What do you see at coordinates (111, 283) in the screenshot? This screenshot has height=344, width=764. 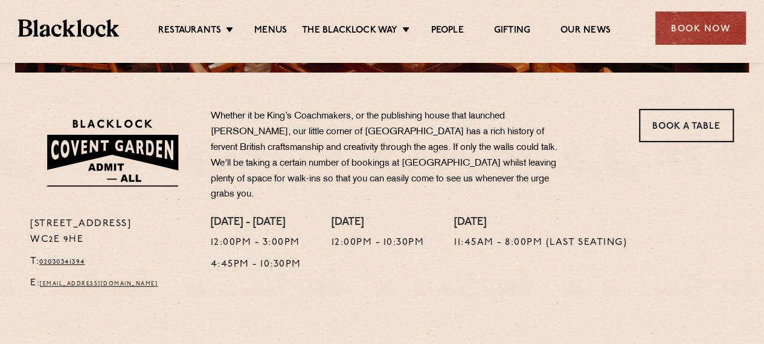 I see `p: E:` at bounding box center [111, 283].